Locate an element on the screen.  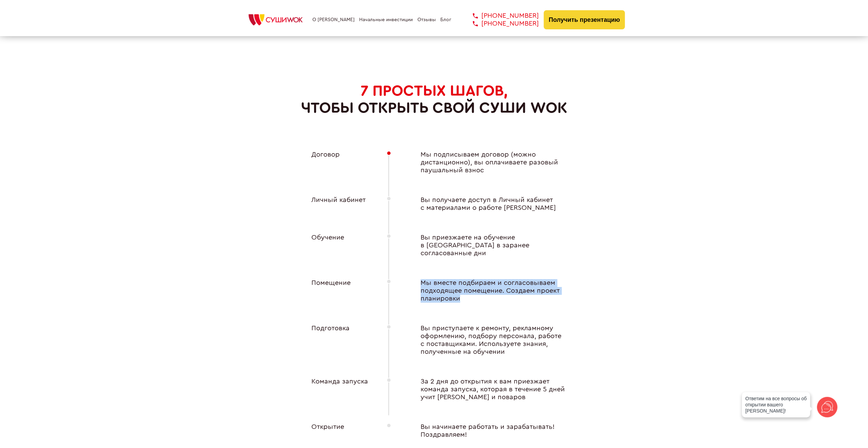
div: Мы вместе подбираем и согласовываем подходящее помещение. Создаем проект планировки is located at coordinates (489, 291).